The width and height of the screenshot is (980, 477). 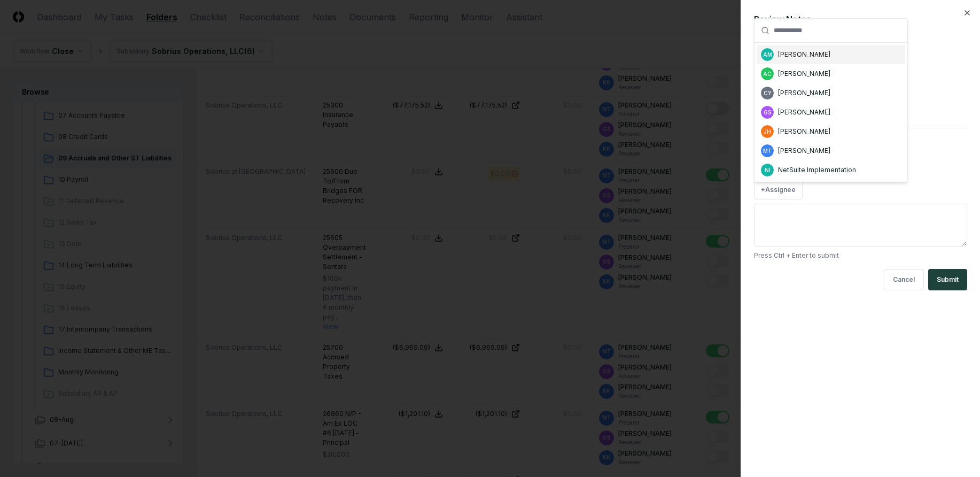 What do you see at coordinates (767, 112) in the screenshot?
I see `span: GS` at bounding box center [767, 112].